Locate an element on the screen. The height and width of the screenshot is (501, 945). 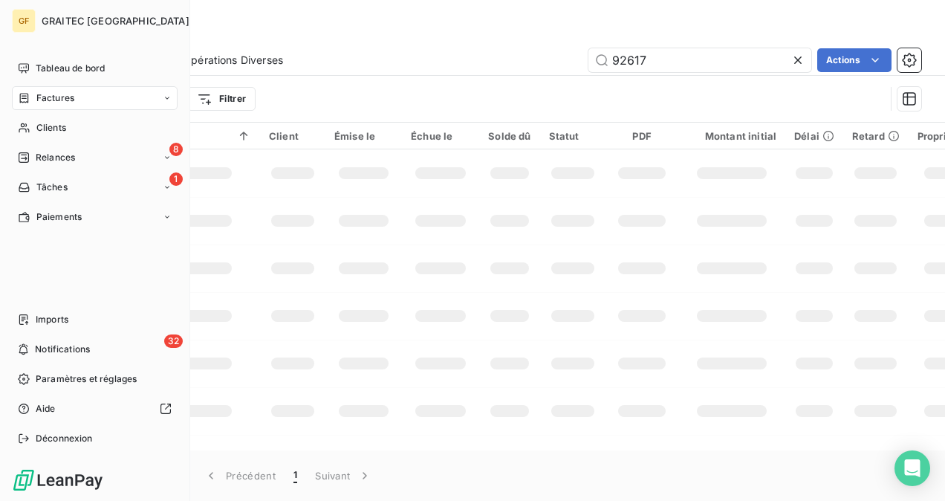
div: Retard is located at coordinates (876, 136).